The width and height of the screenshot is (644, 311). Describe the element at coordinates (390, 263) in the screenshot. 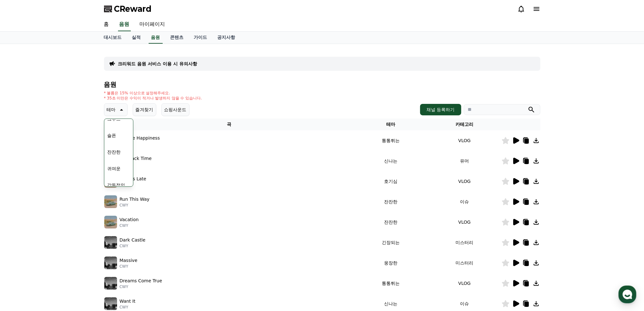

I see `td: 웅장한` at that location.